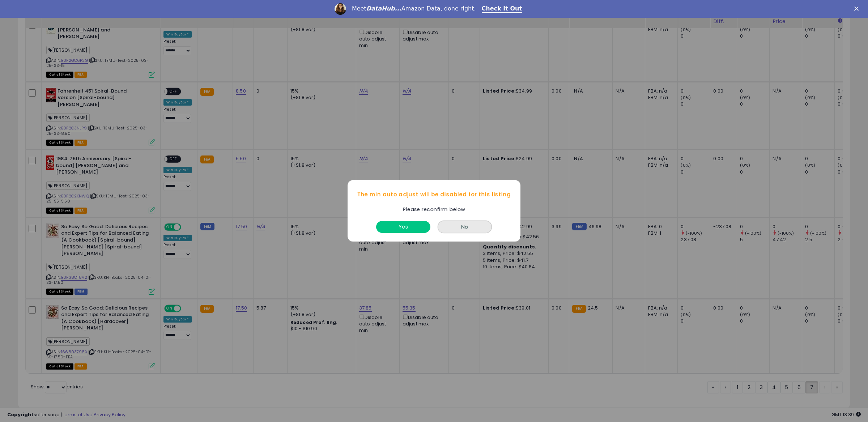 This screenshot has height=422, width=868. Describe the element at coordinates (465, 227) in the screenshot. I see `button: No` at that location.